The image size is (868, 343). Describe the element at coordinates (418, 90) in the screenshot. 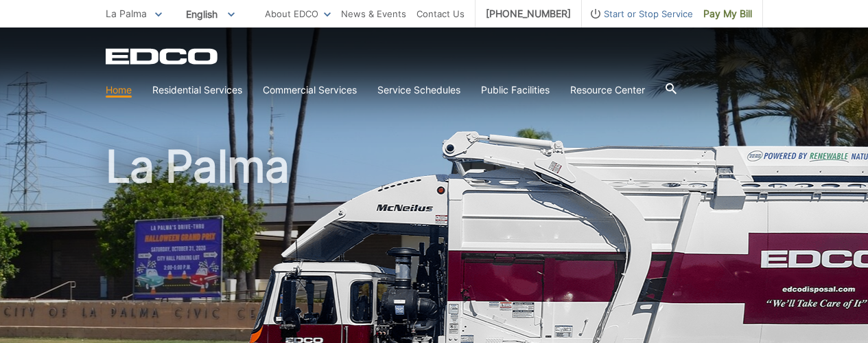

I see `a: Service Schedules` at that location.